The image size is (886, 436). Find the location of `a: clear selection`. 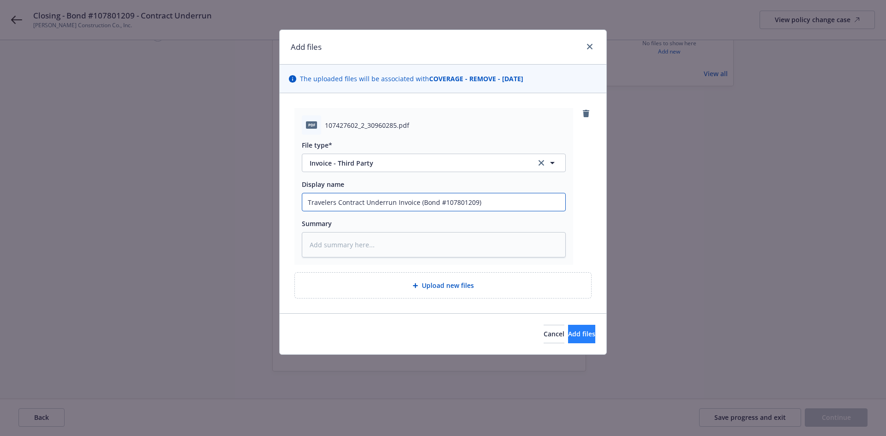

a: clear selection is located at coordinates (541, 163).